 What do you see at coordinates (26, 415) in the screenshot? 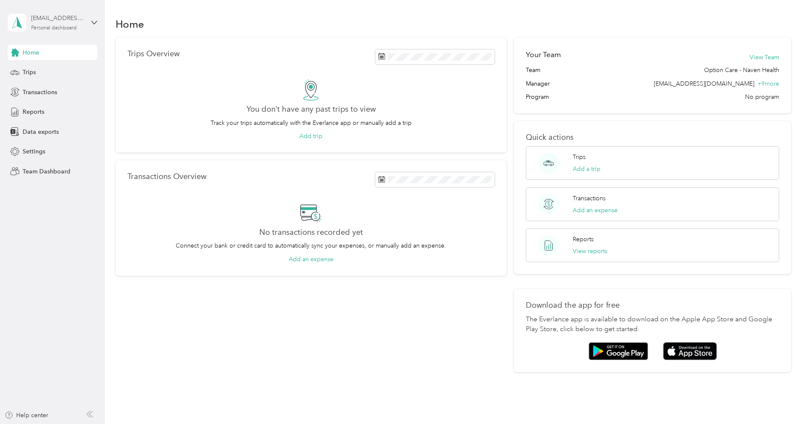
I see `button: Help center` at bounding box center [26, 415].